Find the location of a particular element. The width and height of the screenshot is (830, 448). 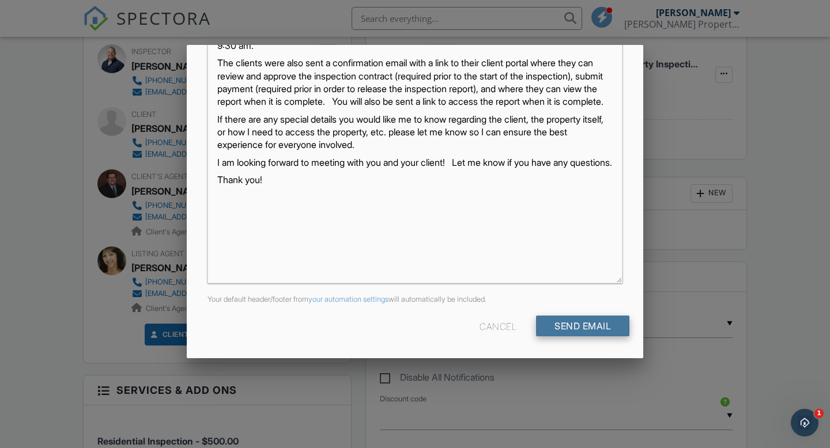

p: I am looking forward to meeting with you and your client! Let me know if you have any questions. is located at coordinates (415, 162).